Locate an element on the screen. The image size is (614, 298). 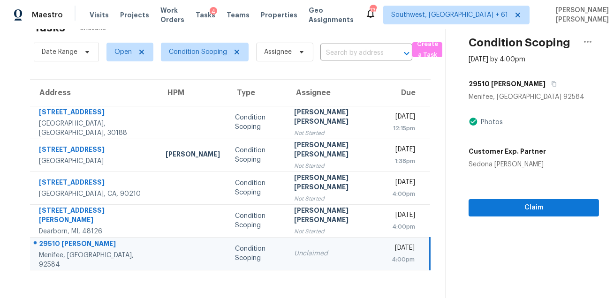
span: Create a Task is located at coordinates (427, 50).